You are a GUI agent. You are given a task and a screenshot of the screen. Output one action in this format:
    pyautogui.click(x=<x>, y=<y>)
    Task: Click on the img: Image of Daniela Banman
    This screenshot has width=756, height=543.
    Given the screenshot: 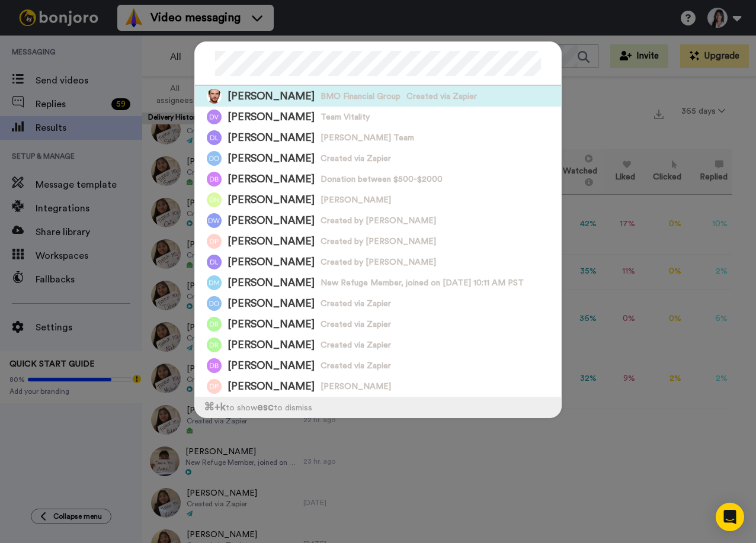 What is the action you would take?
    pyautogui.click(x=214, y=366)
    